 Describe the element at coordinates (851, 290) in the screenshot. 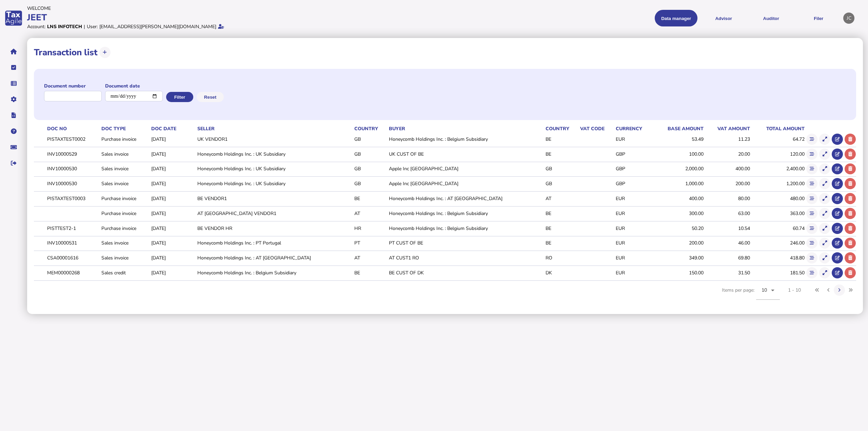

I see `button: Last page` at that location.